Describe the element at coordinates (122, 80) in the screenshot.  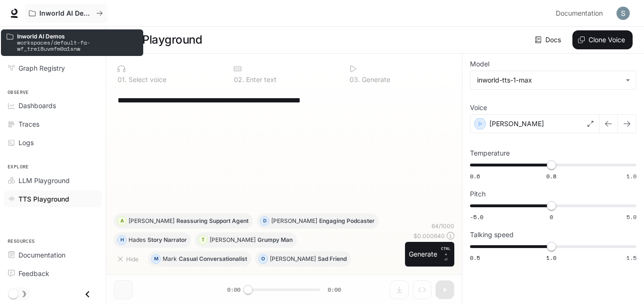
I see `p: 0 1 .` at that location.